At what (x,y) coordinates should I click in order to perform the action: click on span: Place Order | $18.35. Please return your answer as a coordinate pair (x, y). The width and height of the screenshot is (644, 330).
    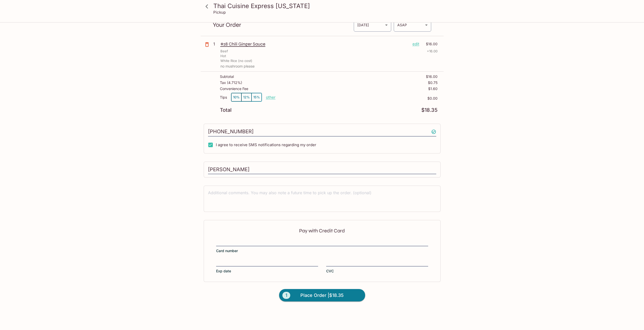
    Looking at the image, I should click on (322, 295).